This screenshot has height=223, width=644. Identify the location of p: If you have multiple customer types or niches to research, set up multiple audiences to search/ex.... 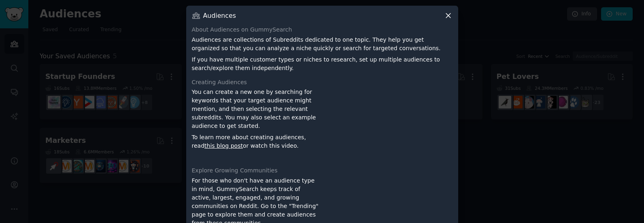
(322, 64).